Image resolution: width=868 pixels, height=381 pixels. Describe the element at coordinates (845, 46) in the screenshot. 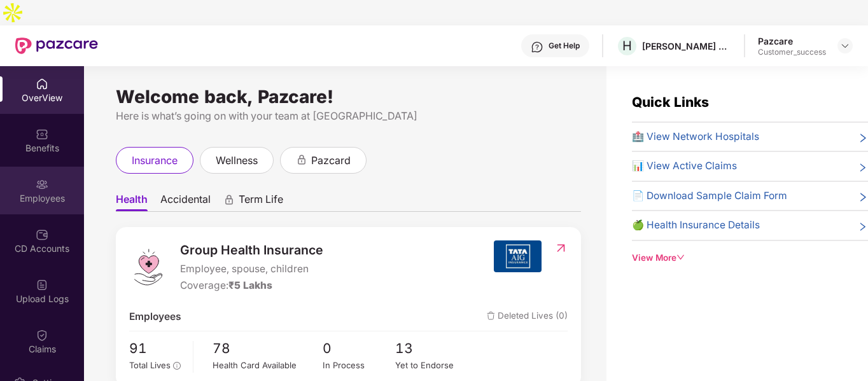

I see `img: svg+xml;base64,PHN2ZyBpZD0iRHJvcGRvd24tMzJ4MzIiIHhtbG5zPSJodHRwOi8vd3d3LnczLm9yZy8yMDAwL3N2ZyIgd2...` at that location.